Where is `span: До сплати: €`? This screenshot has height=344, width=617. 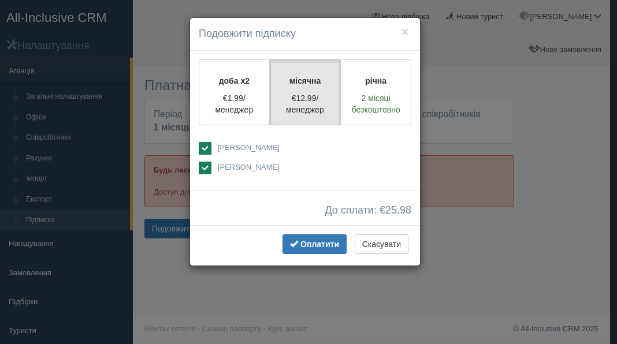
span: До сплати: € is located at coordinates (368, 211).